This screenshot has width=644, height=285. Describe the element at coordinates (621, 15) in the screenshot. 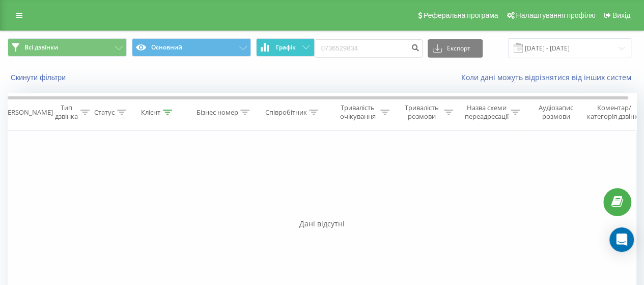

I see `span: Вихід` at that location.